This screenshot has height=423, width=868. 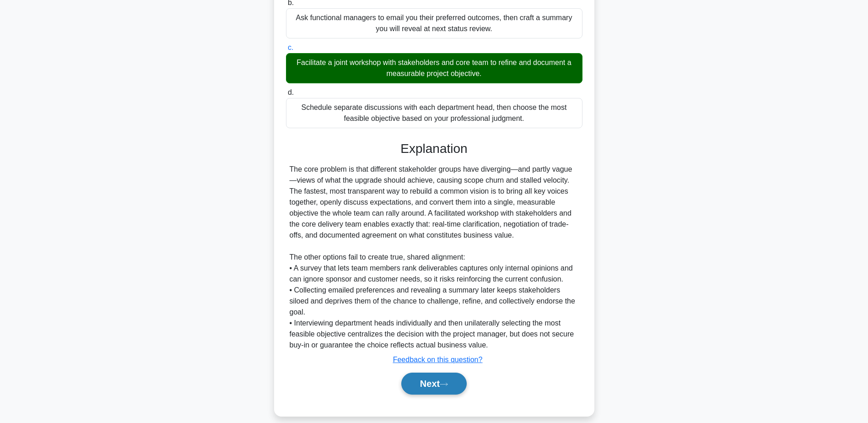 I want to click on button: Next, so click(x=434, y=384).